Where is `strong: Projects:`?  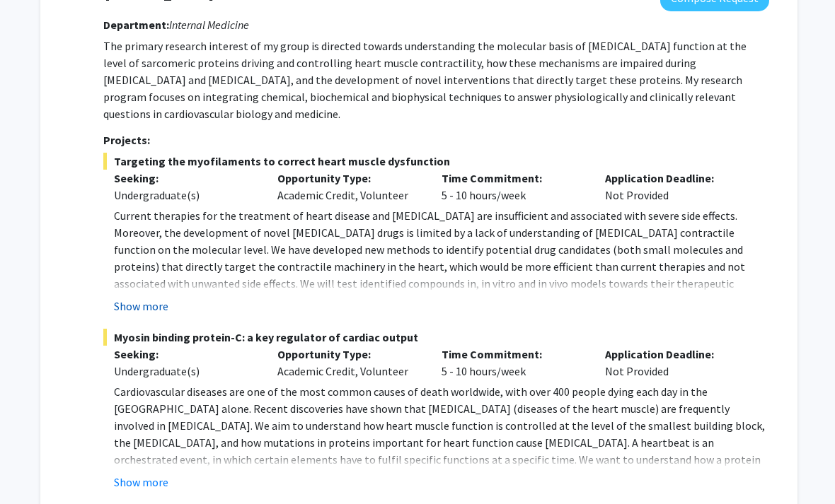 strong: Projects: is located at coordinates (127, 140).